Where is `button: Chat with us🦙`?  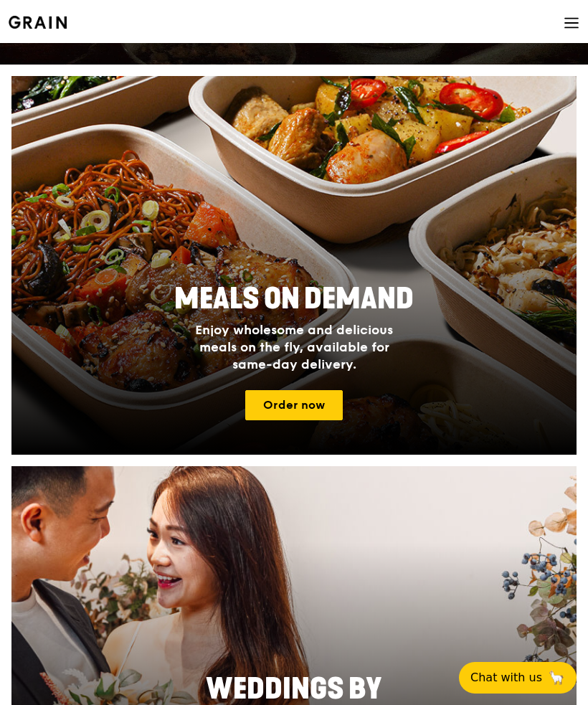 button: Chat with us🦙 is located at coordinates (518, 678).